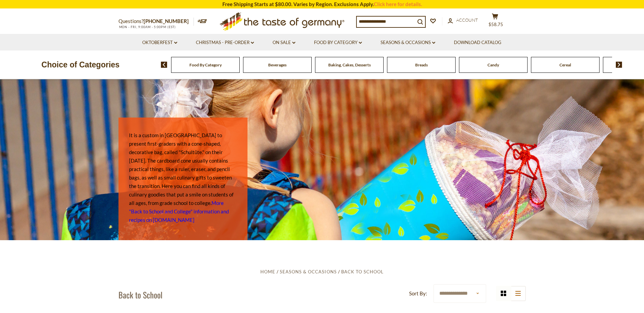 This screenshot has width=644, height=313. I want to click on a: Download Catalog, so click(477, 43).